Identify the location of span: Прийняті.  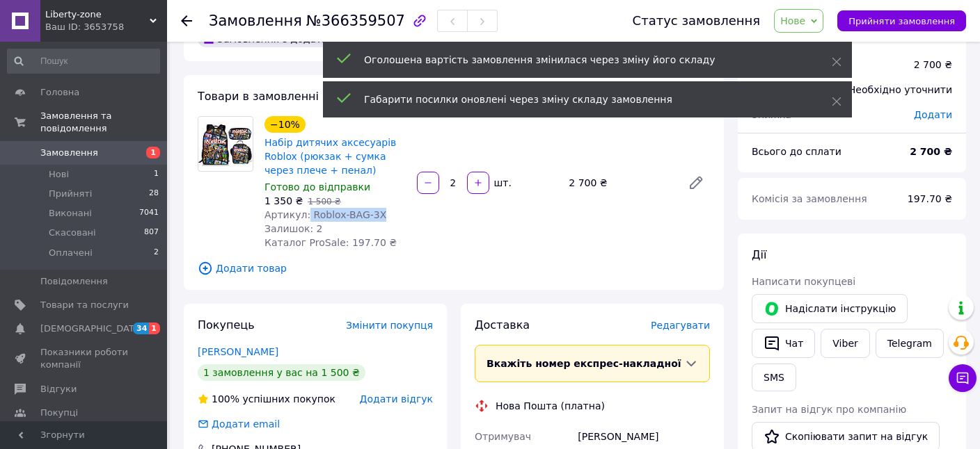
(70, 194).